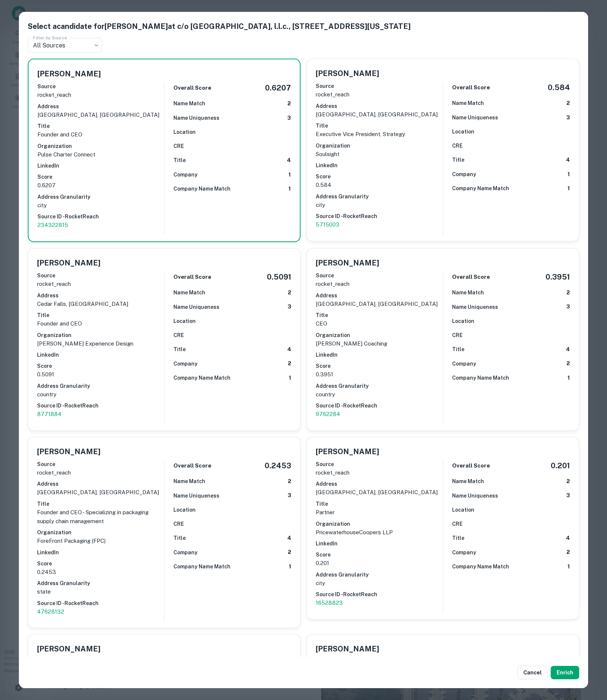 The height and width of the screenshot is (700, 607). Describe the element at coordinates (101, 225) in the screenshot. I see `p: 234322815` at that location.